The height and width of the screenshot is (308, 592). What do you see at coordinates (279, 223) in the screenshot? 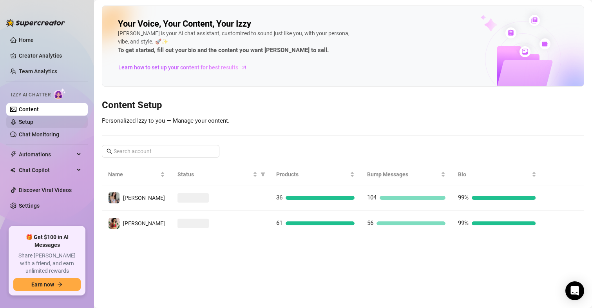
I see `span: 61` at bounding box center [279, 223].